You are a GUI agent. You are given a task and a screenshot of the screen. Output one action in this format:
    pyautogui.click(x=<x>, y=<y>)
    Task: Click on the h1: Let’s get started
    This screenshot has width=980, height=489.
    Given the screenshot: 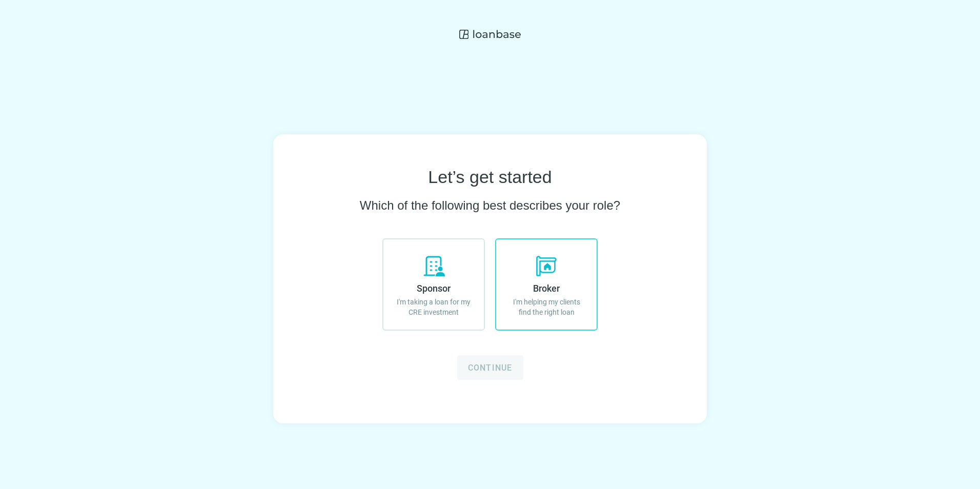 What is the action you would take?
    pyautogui.click(x=490, y=177)
    